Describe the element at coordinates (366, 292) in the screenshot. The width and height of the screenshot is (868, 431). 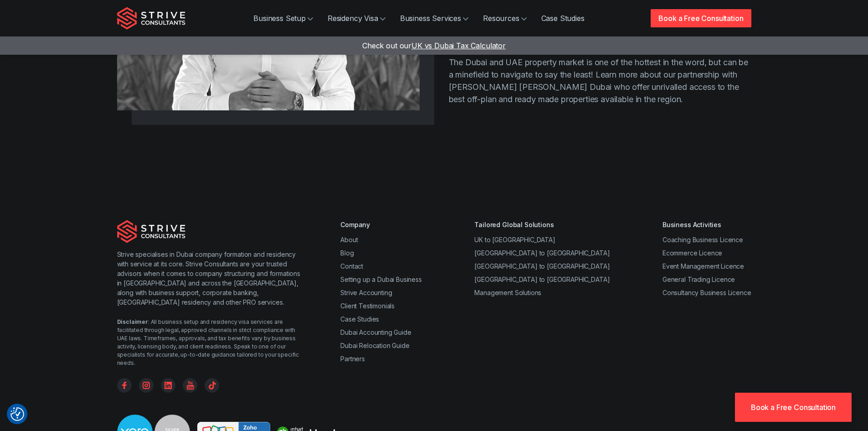
I see `a: Strive Accounting` at that location.